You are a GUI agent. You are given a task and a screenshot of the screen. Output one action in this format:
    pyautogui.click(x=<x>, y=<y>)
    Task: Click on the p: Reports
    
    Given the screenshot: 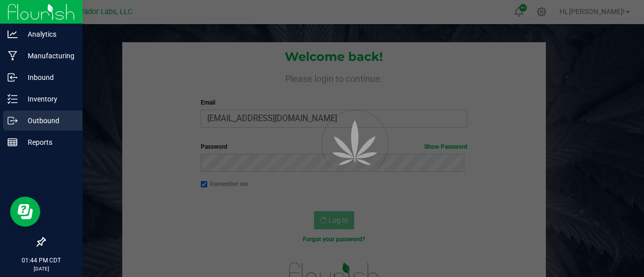 What is the action you would take?
    pyautogui.click(x=48, y=143)
    